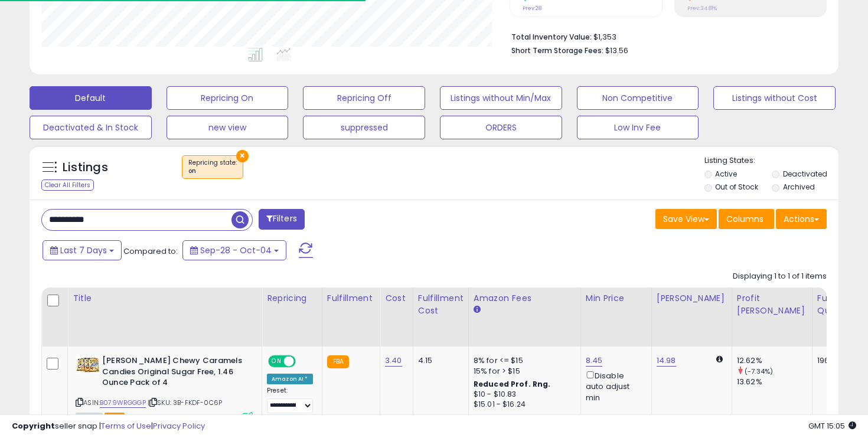 Image resolution: width=868 pixels, height=438 pixels. I want to click on div: 13.62%, so click(774, 382).